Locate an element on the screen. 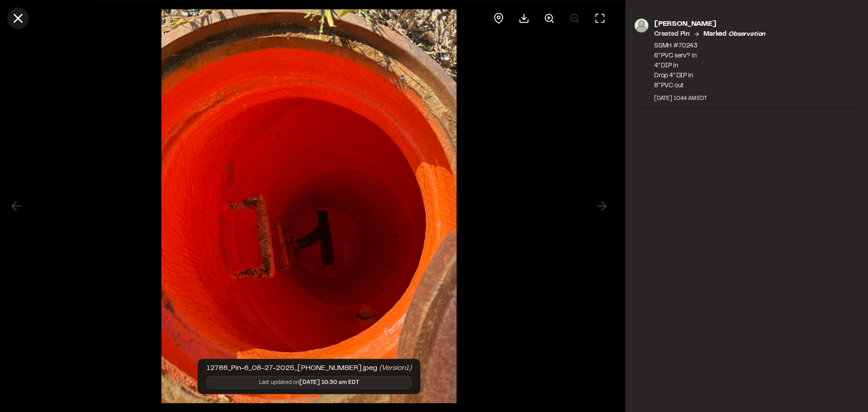 The image size is (868, 412). button: Toggle Fullscreen is located at coordinates (599, 18).